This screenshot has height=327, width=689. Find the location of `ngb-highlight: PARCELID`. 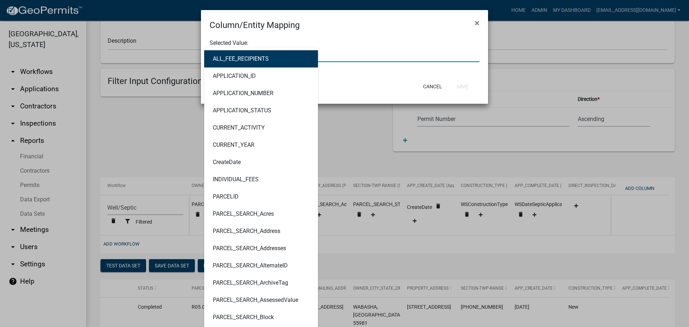

ngb-highlight: PARCELID is located at coordinates (226, 197).